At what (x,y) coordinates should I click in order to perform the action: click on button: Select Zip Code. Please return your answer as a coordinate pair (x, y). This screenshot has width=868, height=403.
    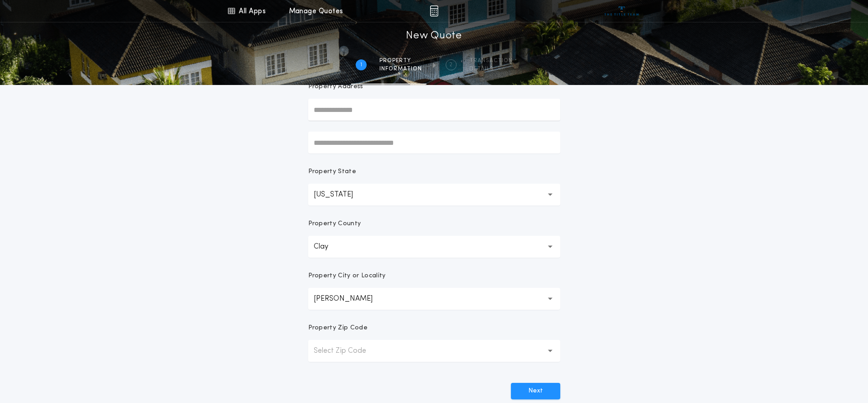
    Looking at the image, I should click on (434, 351).